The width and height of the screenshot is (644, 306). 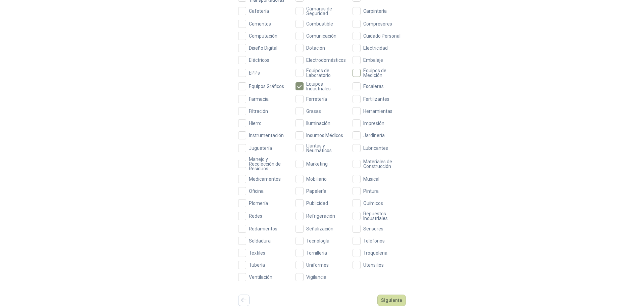 I want to click on span: Eléctricos, so click(x=259, y=60).